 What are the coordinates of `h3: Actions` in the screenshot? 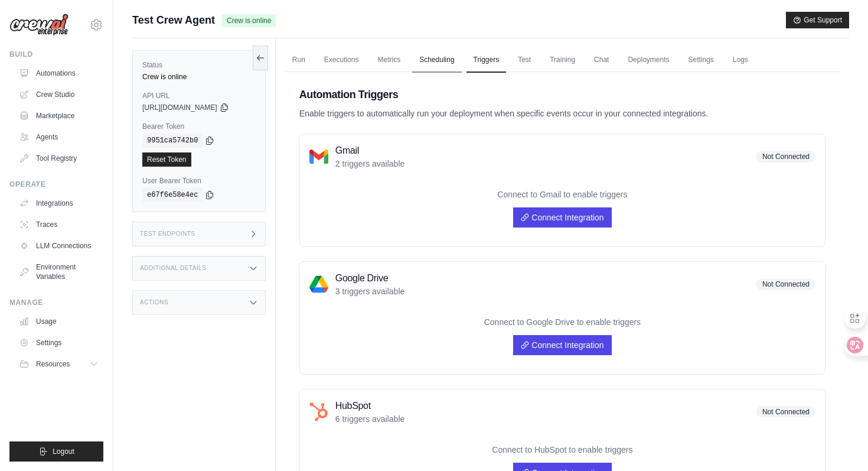 It's located at (154, 302).